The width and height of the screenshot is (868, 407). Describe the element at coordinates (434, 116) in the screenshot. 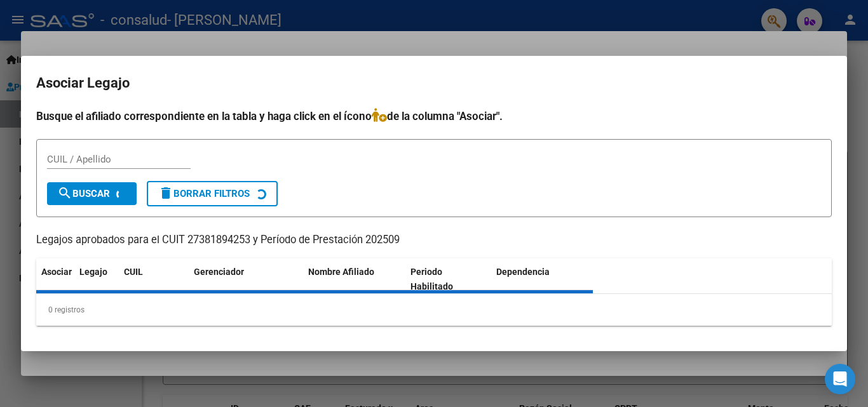

I see `h4: Busque el afiliado correspondiente en la tabla y haga click en el ícono de la columna "Asociar".` at that location.